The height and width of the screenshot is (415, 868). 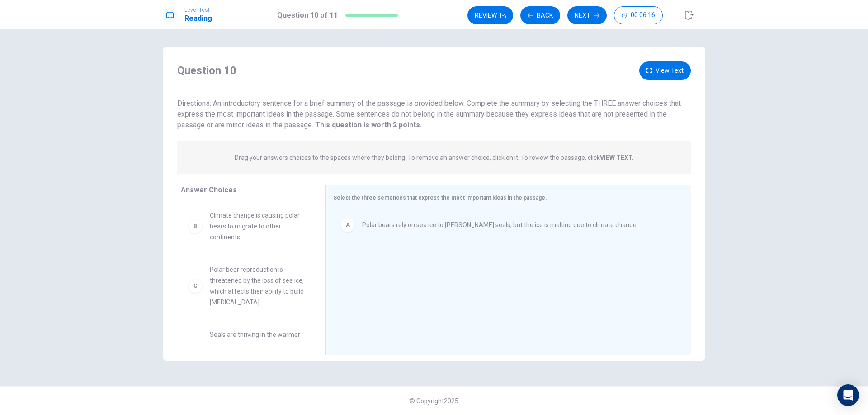 What do you see at coordinates (209, 189) in the screenshot?
I see `span: Answer Choices` at bounding box center [209, 189].